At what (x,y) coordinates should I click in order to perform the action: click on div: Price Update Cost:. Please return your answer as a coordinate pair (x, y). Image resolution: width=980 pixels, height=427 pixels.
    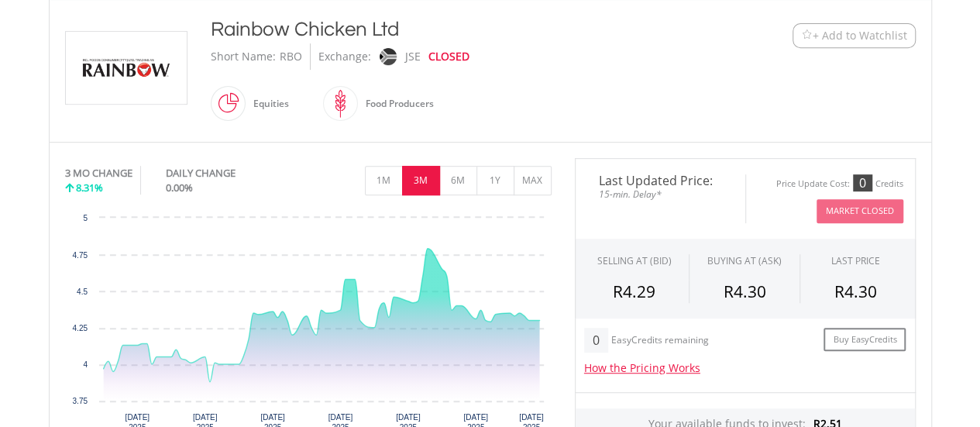
    Looking at the image, I should click on (812, 184).